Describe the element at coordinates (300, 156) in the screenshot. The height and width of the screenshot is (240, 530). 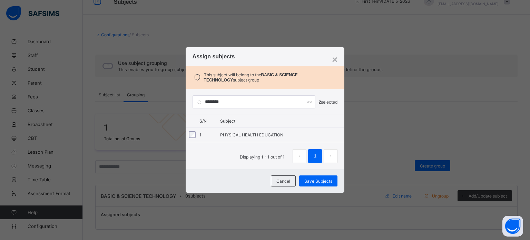
I see `button: prev page` at that location.